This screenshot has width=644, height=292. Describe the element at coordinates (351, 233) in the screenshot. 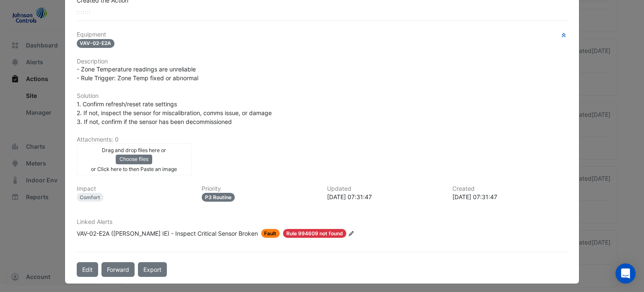

I see `fa-icon: Edit Linked Alerts` at that location.